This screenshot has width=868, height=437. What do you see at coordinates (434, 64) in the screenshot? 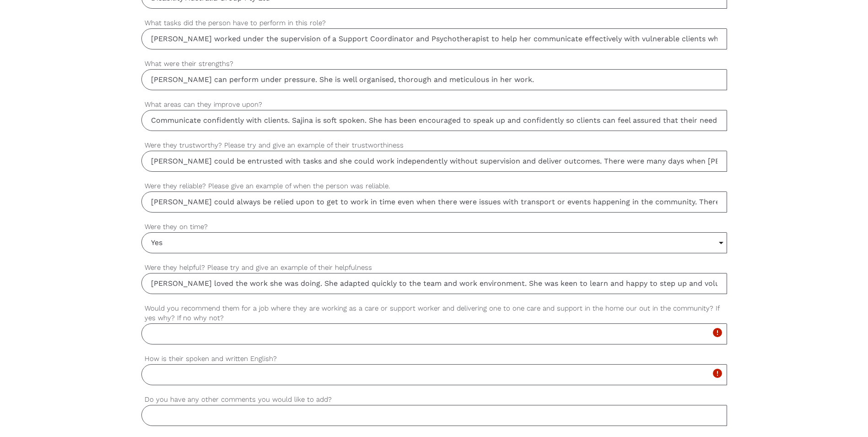
I see `label: What were their strengths?` at bounding box center [434, 64].